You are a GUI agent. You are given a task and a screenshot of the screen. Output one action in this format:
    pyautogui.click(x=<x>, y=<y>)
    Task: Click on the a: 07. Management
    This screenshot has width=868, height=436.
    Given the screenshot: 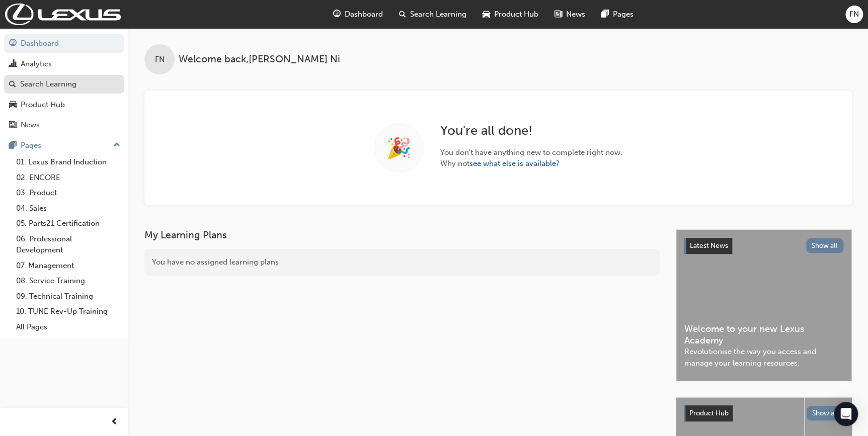 What is the action you would take?
    pyautogui.click(x=68, y=266)
    